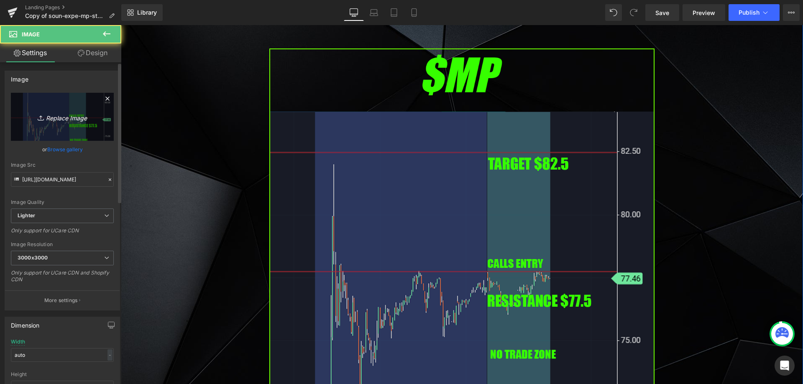 Image resolution: width=803 pixels, height=384 pixels. What do you see at coordinates (394, 13) in the screenshot?
I see `a: Tablet` at bounding box center [394, 13].